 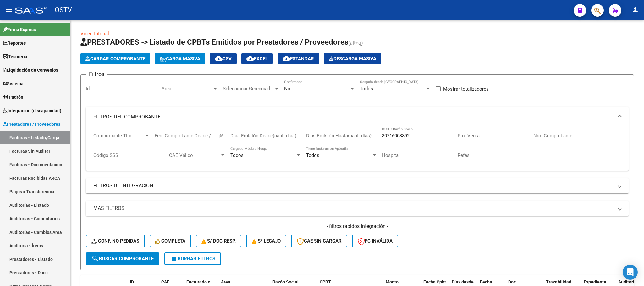 I want to click on button: Conf. no pedidas, so click(x=115, y=241).